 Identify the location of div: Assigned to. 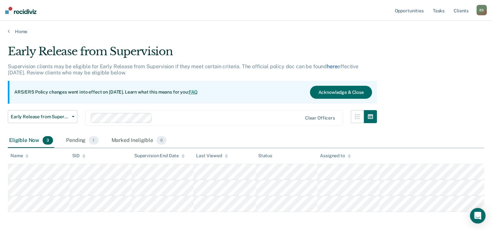
(335, 156).